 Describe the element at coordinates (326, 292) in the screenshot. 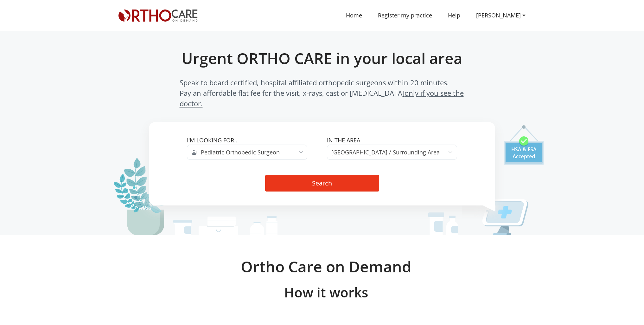

I see `h3: How it works` at that location.